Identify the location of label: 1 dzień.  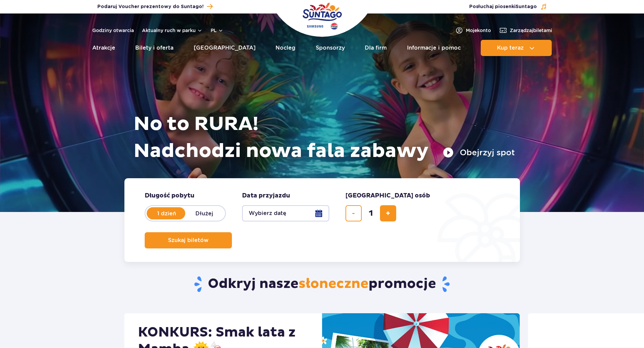
(167, 214).